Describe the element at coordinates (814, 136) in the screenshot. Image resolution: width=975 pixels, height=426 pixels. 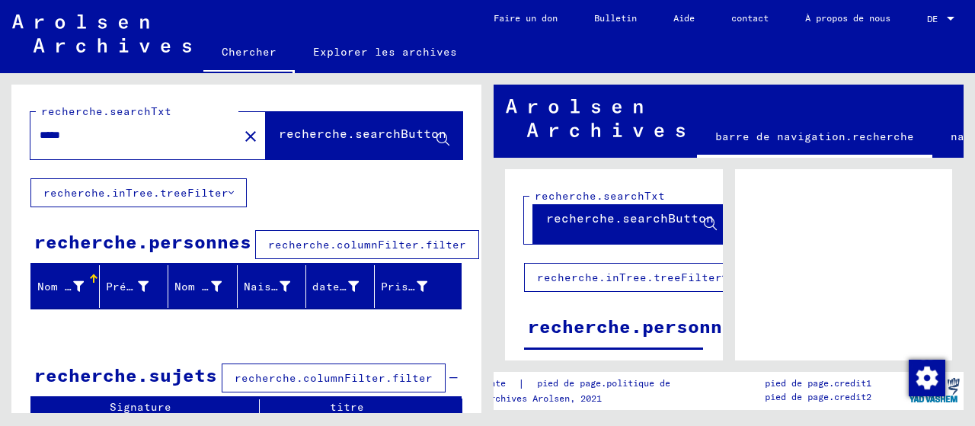
I see `font: barre de navigation.recherche` at that location.